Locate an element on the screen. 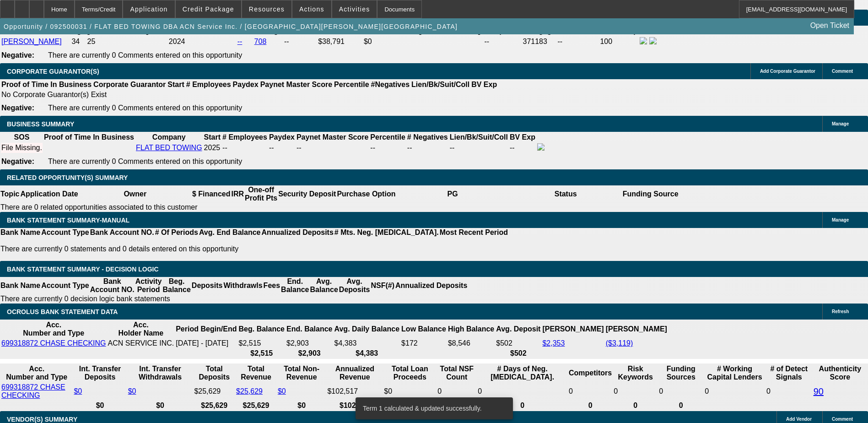 The width and height of the screenshot is (868, 423). td: 371183 is located at coordinates (540, 42).